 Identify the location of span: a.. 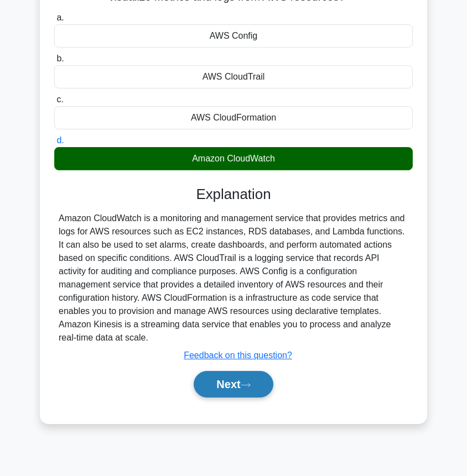
(60, 17).